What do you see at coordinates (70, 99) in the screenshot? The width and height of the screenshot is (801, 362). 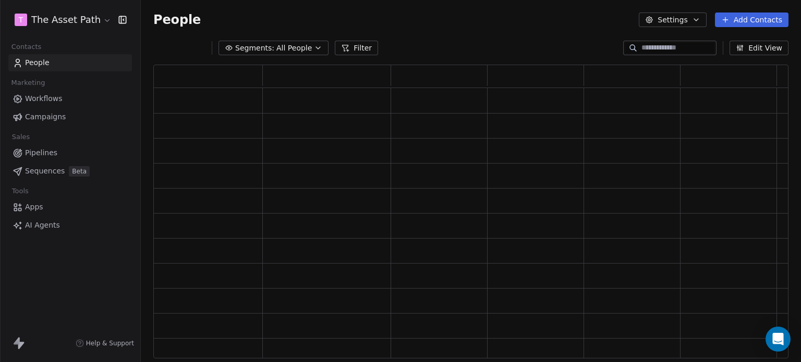 I see `a: Workflows` at bounding box center [70, 99].